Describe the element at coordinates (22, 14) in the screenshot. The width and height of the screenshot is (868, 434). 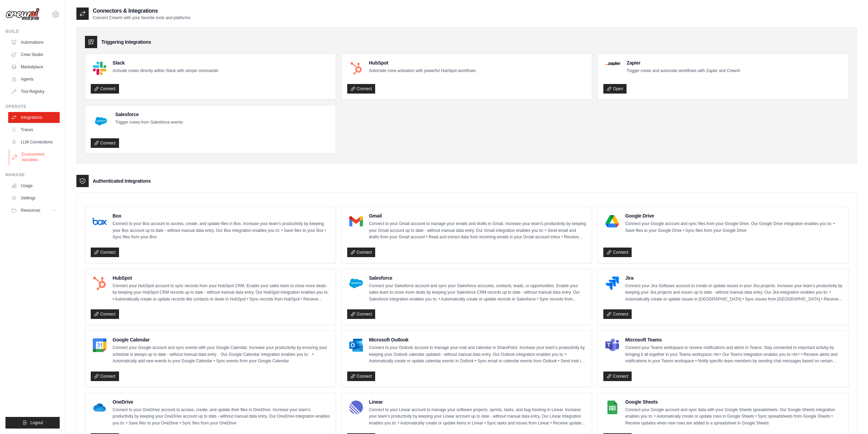
I see `img: Logo` at that location.